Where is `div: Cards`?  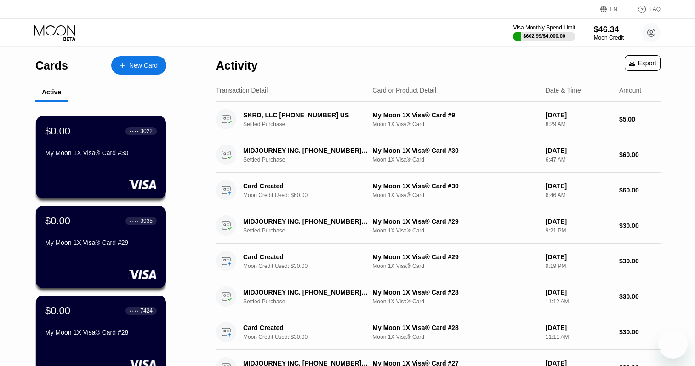
div: Cards is located at coordinates (52, 65).